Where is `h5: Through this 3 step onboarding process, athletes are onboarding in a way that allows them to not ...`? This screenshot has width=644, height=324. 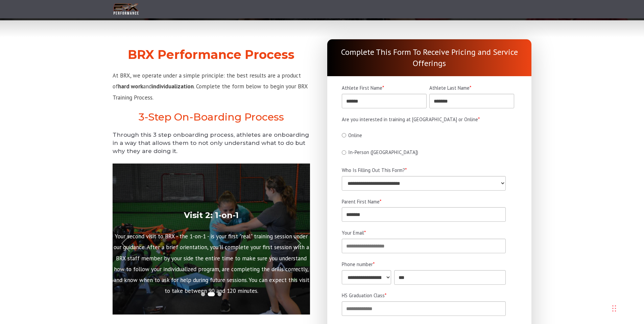 h5: Through this 3 step onboarding process, athletes are onboarding in a way that allows them to not ... is located at coordinates (211, 142).